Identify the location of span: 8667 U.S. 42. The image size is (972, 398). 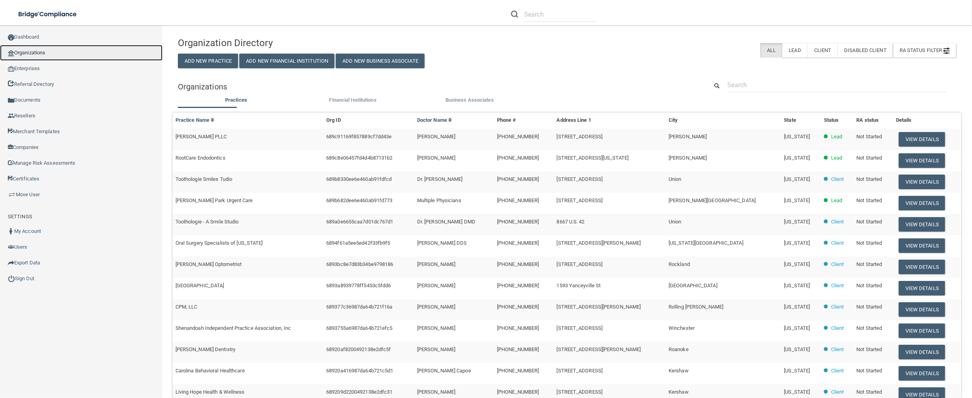
(571, 221).